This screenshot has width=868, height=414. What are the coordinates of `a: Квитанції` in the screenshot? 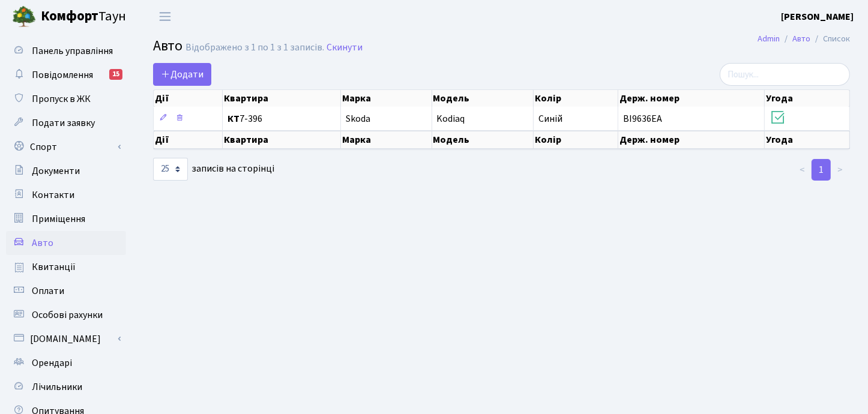 It's located at (66, 267).